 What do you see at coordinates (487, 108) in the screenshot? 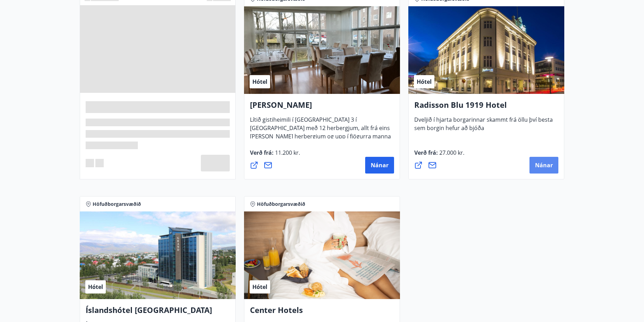
I see `h4: Radisson Blu 1919 Hotel` at bounding box center [487, 108].